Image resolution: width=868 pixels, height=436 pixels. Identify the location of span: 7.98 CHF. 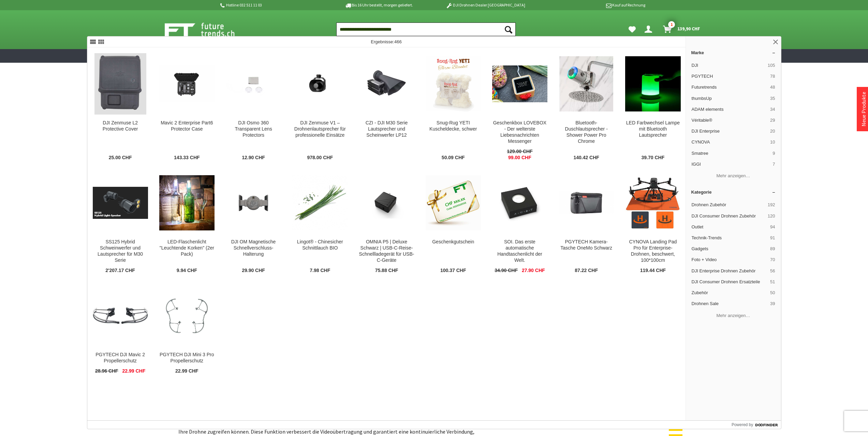
(320, 271).